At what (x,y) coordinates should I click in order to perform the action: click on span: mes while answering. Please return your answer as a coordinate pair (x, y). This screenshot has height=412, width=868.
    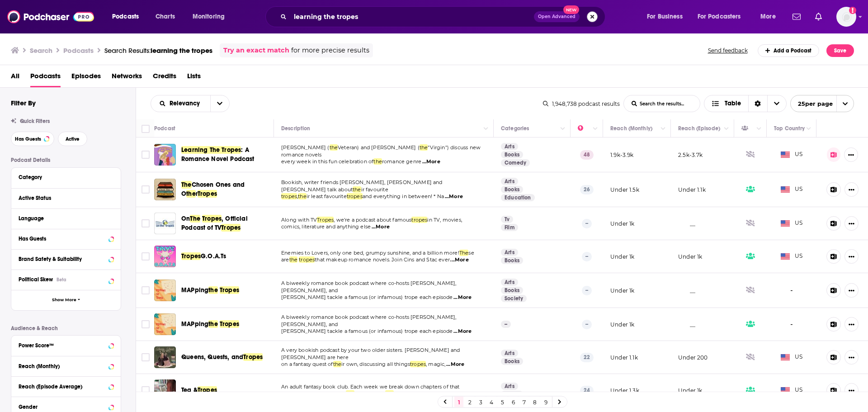
    Looking at the image, I should click on (421, 393).